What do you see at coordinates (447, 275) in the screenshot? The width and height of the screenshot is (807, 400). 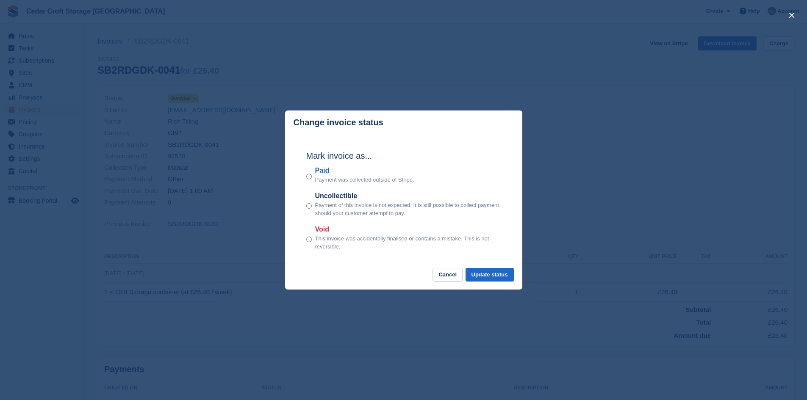 I see `button: Cancel` at bounding box center [447, 275].